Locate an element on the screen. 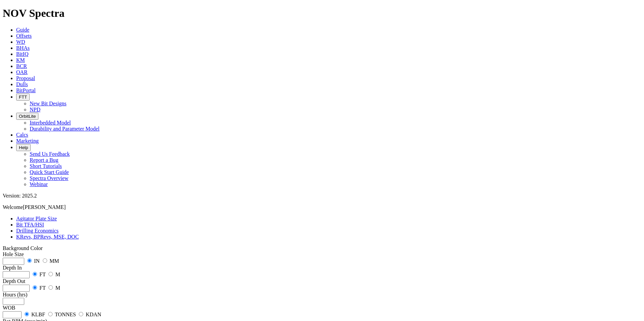 The image size is (644, 321). a: Drilling Economics is located at coordinates (37, 230).